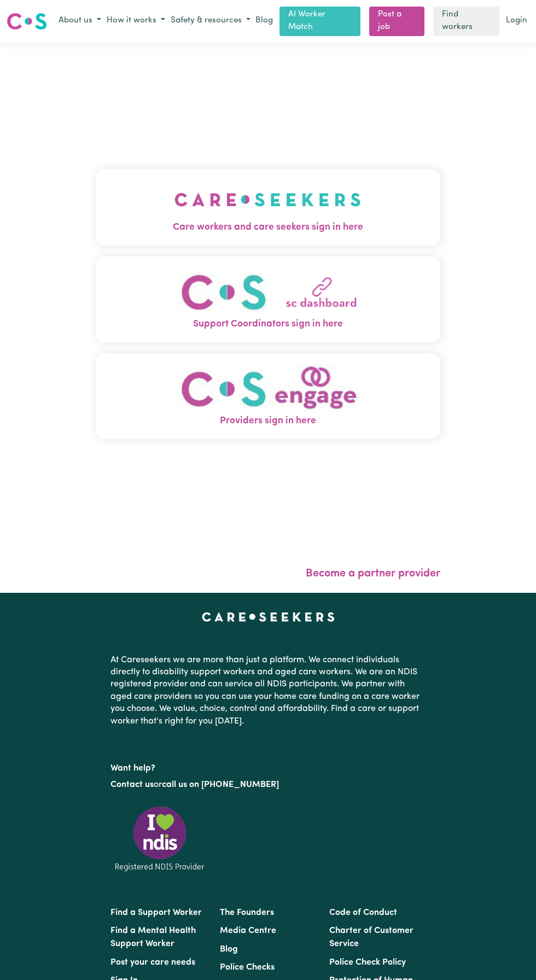 This screenshot has height=980, width=536. I want to click on a: Find workers, so click(466, 21).